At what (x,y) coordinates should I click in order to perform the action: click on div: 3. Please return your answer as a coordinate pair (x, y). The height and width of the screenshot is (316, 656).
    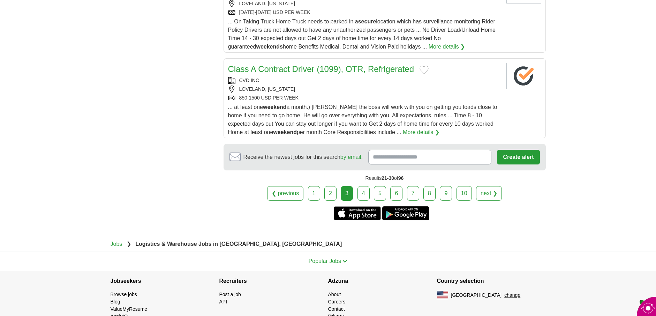
    Looking at the image, I should click on (347, 193).